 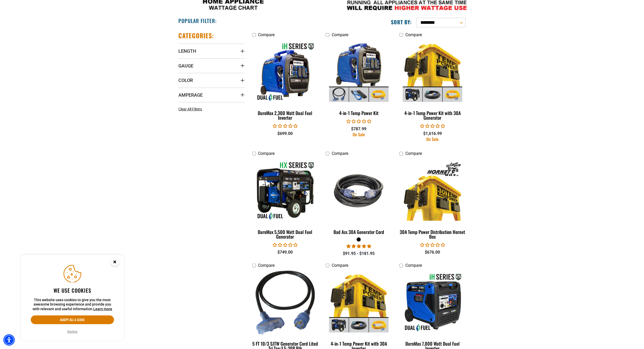 I want to click on img: DuroMax 7,000 Watt Dual Fuel Inverter, so click(x=432, y=303).